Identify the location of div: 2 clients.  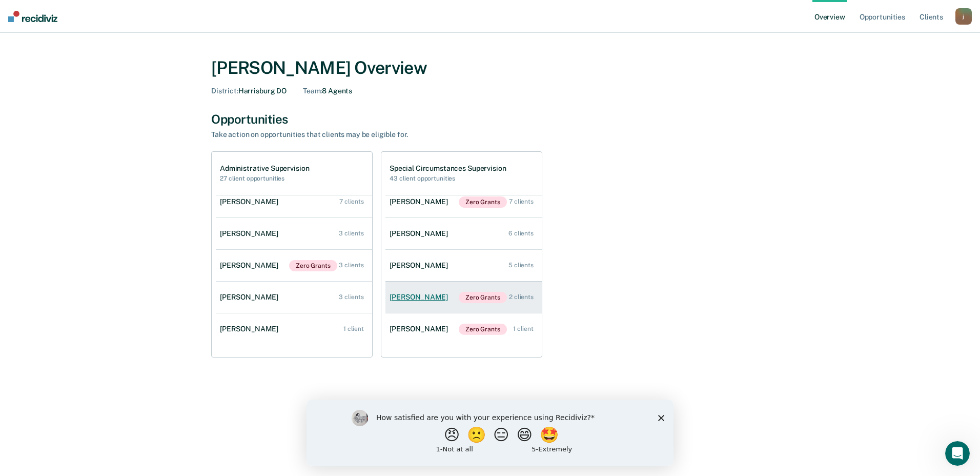
(521, 297).